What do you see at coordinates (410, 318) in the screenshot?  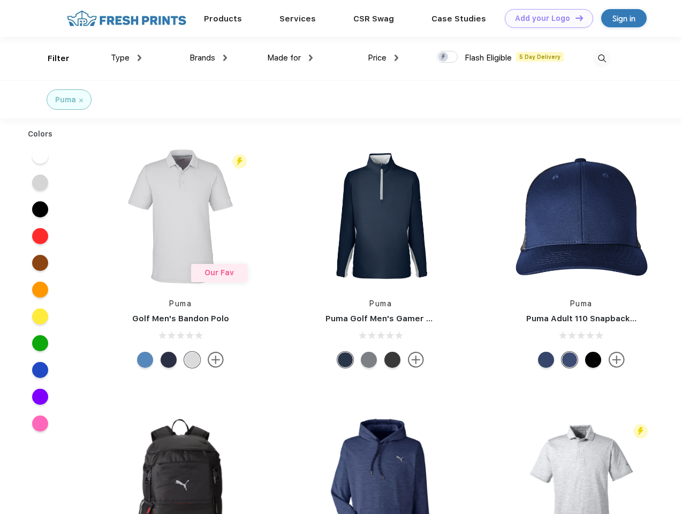 I see `a: Puma Golf Men's Gamer Golf Quarter-Zip` at bounding box center [410, 318].